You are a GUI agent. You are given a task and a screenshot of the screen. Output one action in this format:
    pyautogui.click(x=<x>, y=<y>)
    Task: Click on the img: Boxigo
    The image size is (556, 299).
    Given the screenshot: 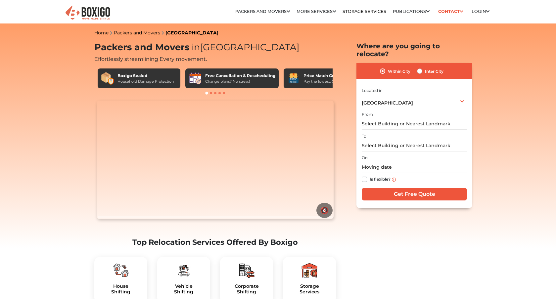 What is the action you would take?
    pyautogui.click(x=88, y=13)
    